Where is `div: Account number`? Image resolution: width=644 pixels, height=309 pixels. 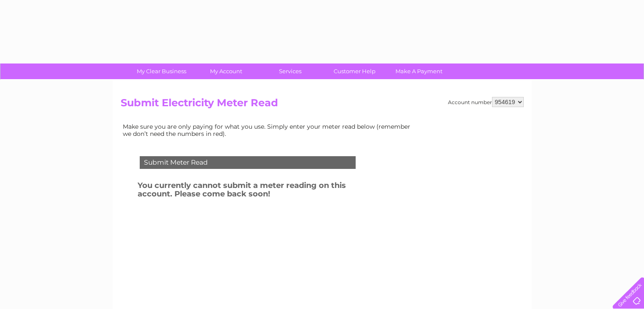 div: Account number is located at coordinates (486, 102).